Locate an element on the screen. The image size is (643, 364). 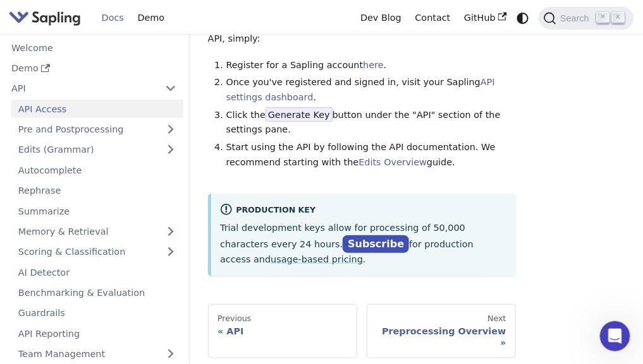
kbd: K is located at coordinates (618, 18).